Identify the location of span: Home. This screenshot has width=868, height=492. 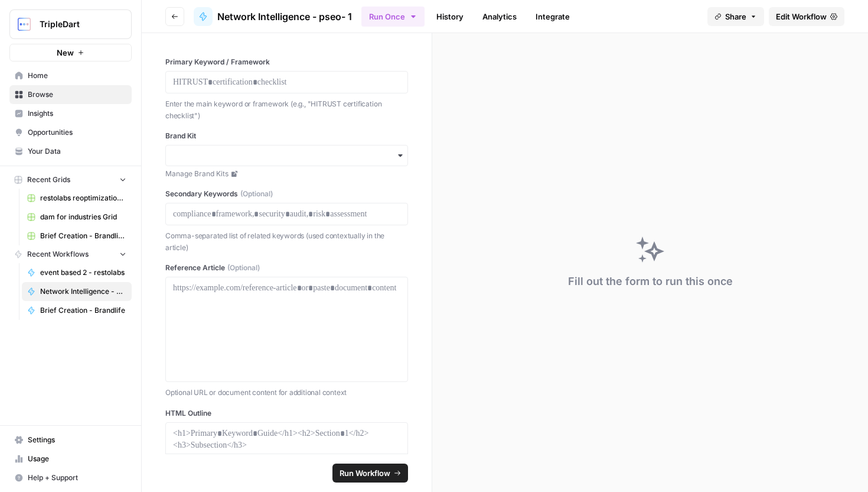
(77, 76).